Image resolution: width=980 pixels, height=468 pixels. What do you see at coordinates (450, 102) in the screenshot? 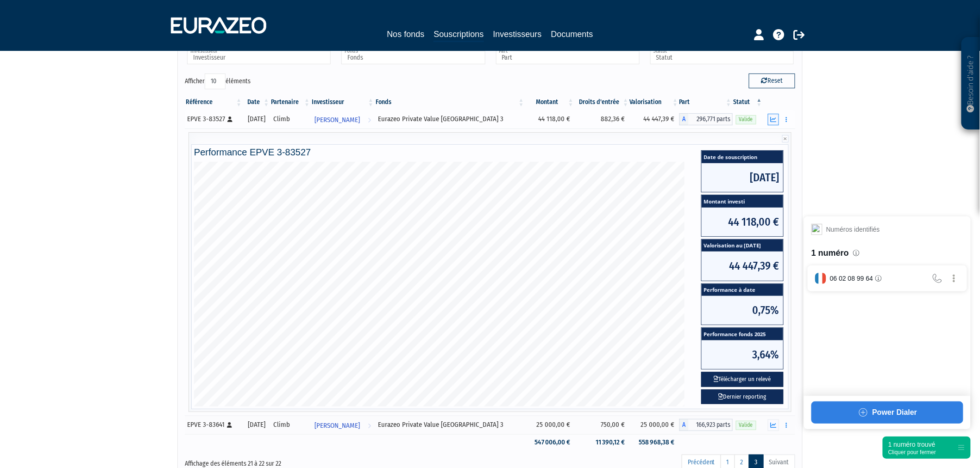
I see `th: Fonds: activer pour trier la colonne par ordre croissant` at bounding box center [450, 102].